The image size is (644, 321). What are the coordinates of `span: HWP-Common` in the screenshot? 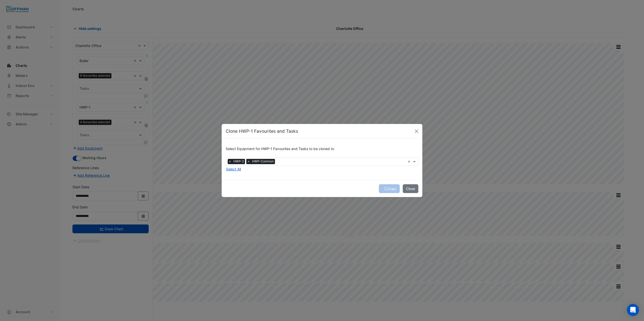 It's located at (263, 162).